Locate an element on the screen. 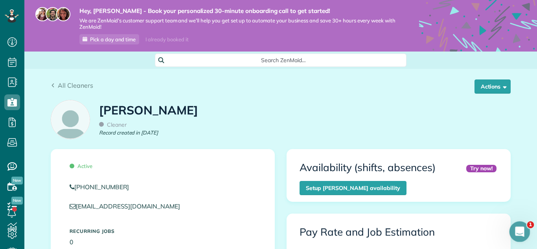 This screenshot has width=537, height=249. span: 1 is located at coordinates (531, 225).